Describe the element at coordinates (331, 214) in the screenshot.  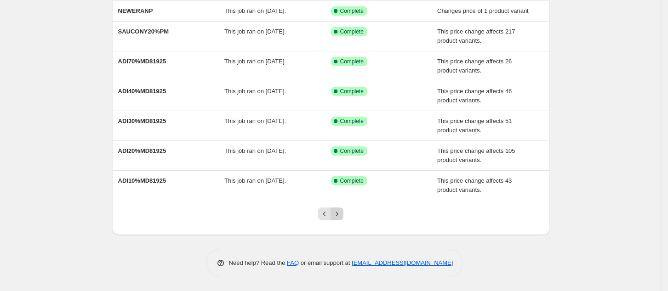
I see `nav: Pagination` at that location.